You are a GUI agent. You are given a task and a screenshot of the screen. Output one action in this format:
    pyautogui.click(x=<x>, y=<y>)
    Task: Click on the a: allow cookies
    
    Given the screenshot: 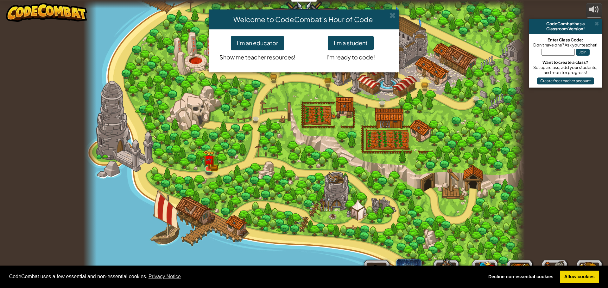 What is the action you would take?
    pyautogui.click(x=579, y=277)
    